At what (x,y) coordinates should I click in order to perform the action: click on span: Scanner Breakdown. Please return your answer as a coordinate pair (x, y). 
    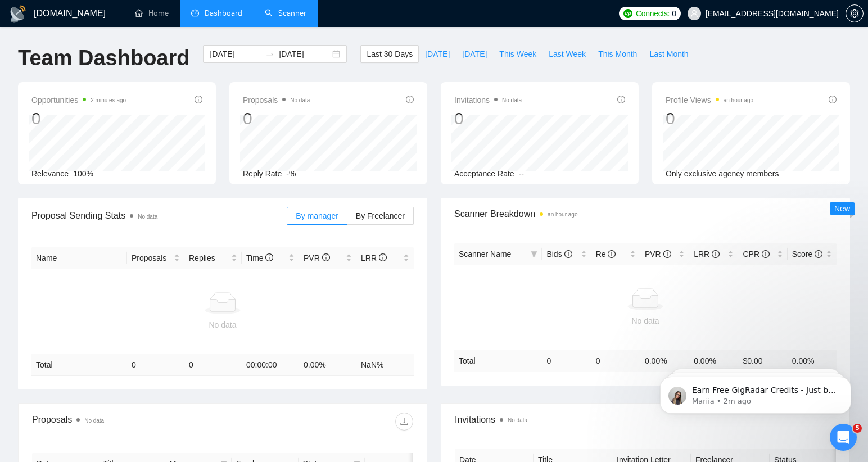
    Looking at the image, I should click on (645, 214).